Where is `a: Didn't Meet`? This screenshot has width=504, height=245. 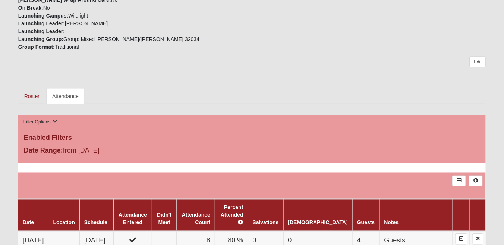
a: Didn't Meet is located at coordinates (164, 219).